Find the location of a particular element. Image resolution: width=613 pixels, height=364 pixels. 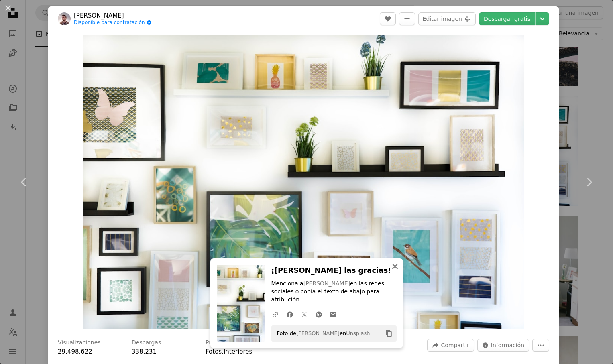

img: Ve al perfil de Jonny Caspari is located at coordinates (64, 19).